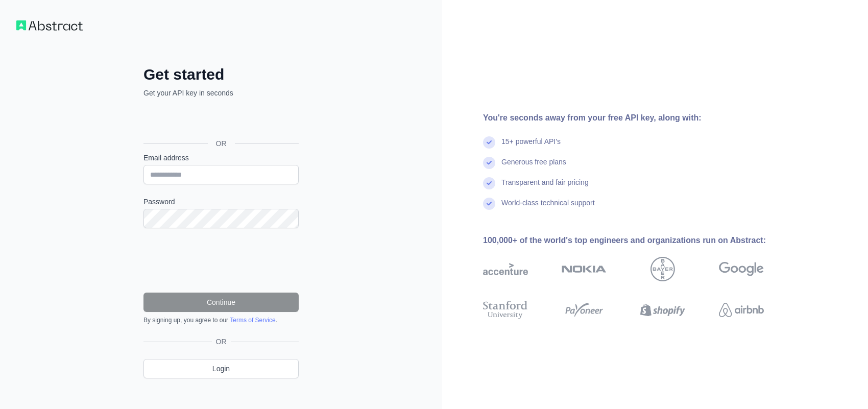 The width and height of the screenshot is (868, 409). Describe the element at coordinates (221, 202) in the screenshot. I see `label: Password` at that location.